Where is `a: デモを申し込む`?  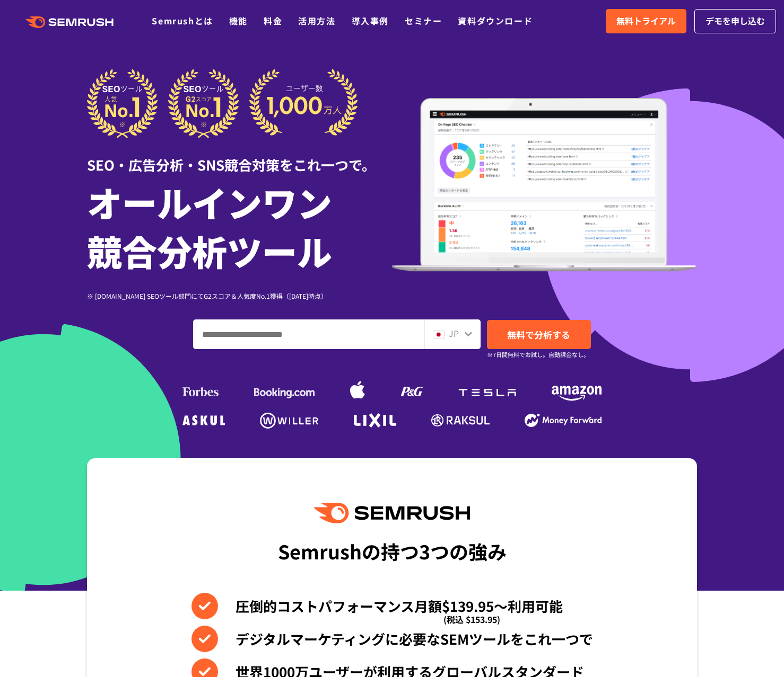 a: デモを申し込む is located at coordinates (735, 21).